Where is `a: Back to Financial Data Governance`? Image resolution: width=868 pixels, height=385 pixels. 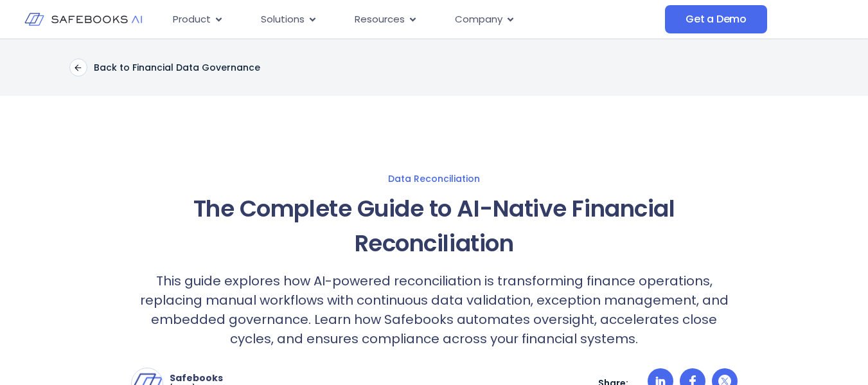
a: Back to Financial Data Governance is located at coordinates (164, 68).